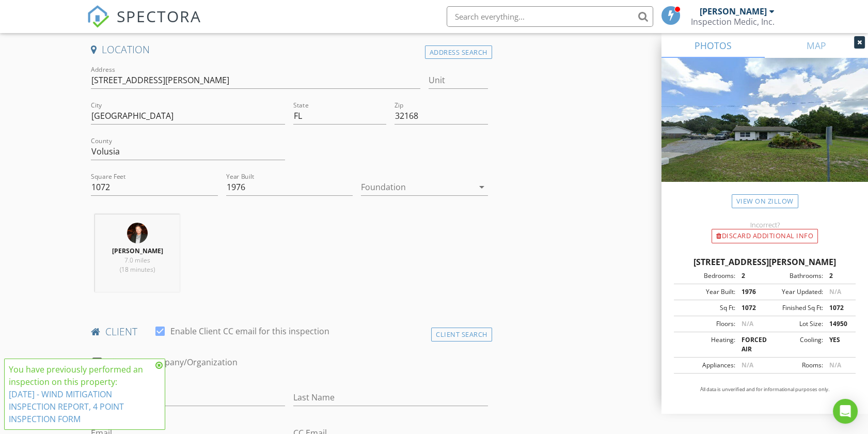 The image size is (868, 434). What do you see at coordinates (137, 260) in the screenshot?
I see `span: 7.0 miles` at bounding box center [137, 260].